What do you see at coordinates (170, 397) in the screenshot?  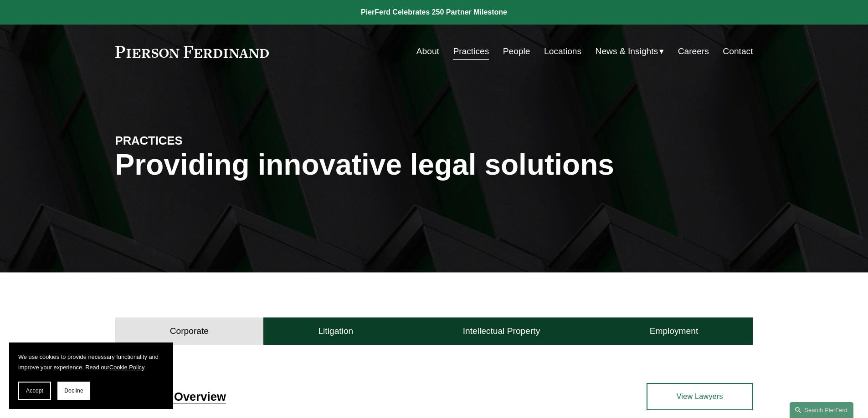 I see `a: Corporate Overview` at bounding box center [170, 397].